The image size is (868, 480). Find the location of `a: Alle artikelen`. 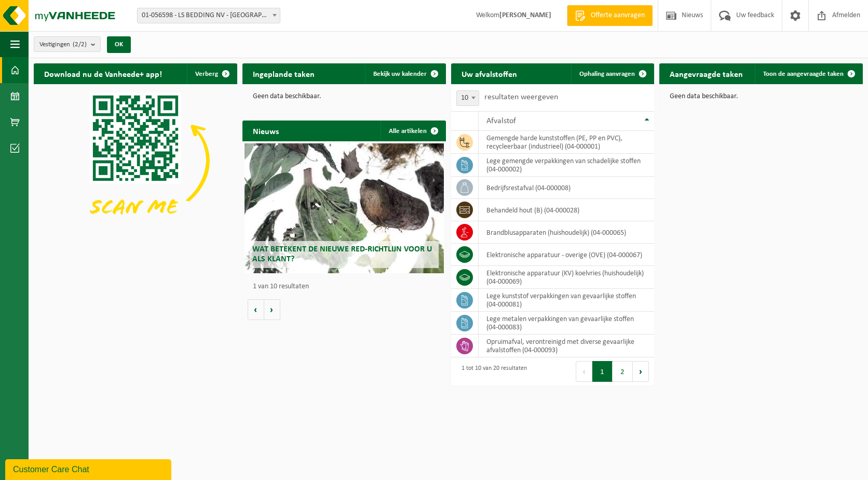

a: Alle artikelen is located at coordinates (413, 131).